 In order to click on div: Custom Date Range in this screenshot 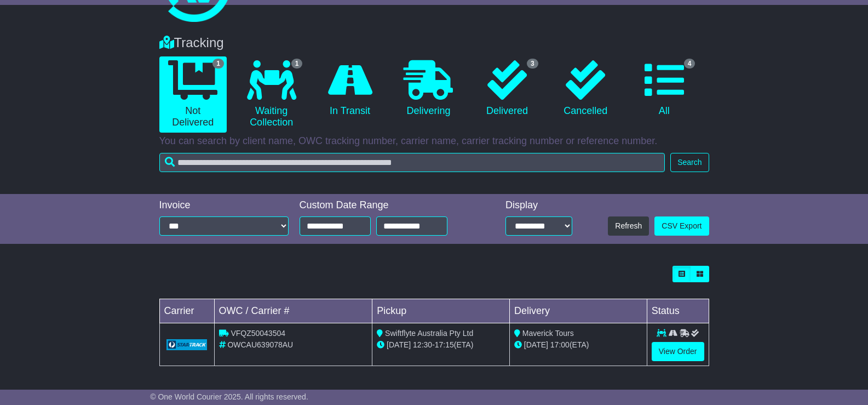, I will do `click(387, 205)`.